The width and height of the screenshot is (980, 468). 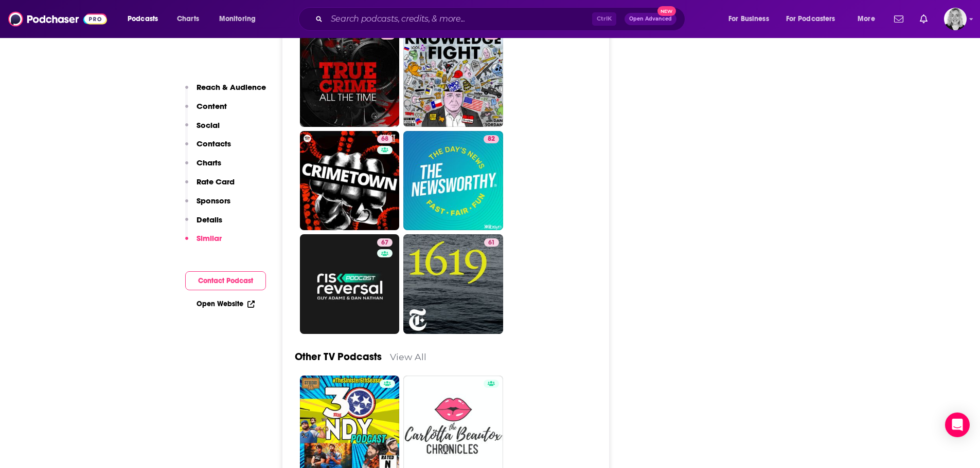 What do you see at coordinates (955, 19) in the screenshot?
I see `span: Logged in as cmaur0218` at bounding box center [955, 19].